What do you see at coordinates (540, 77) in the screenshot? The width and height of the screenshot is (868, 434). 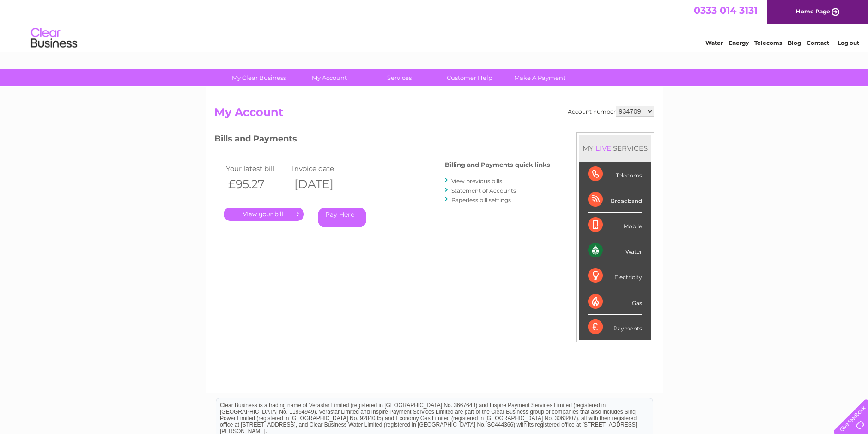 I see `a: Make A Payment` at bounding box center [540, 77].